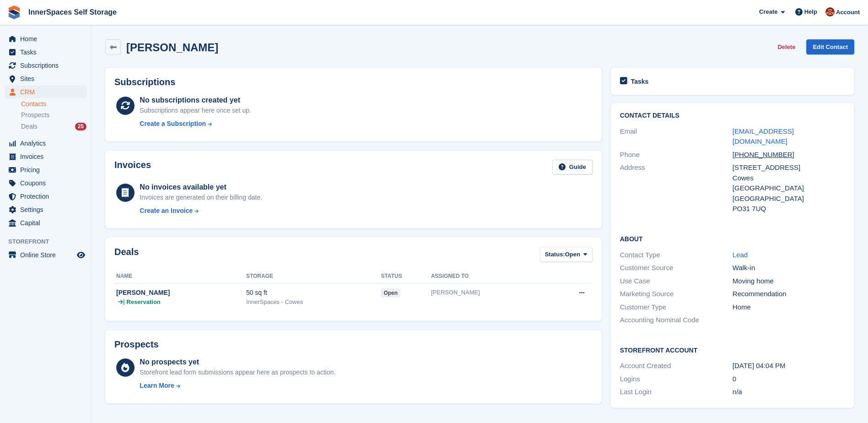  Describe the element at coordinates (48, 197) in the screenshot. I see `span: Protection` at that location.